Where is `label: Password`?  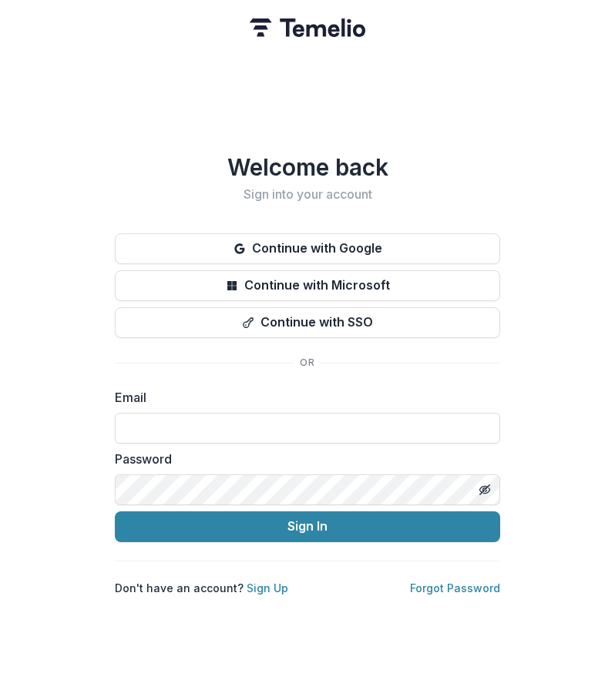 label: Password is located at coordinates (303, 459).